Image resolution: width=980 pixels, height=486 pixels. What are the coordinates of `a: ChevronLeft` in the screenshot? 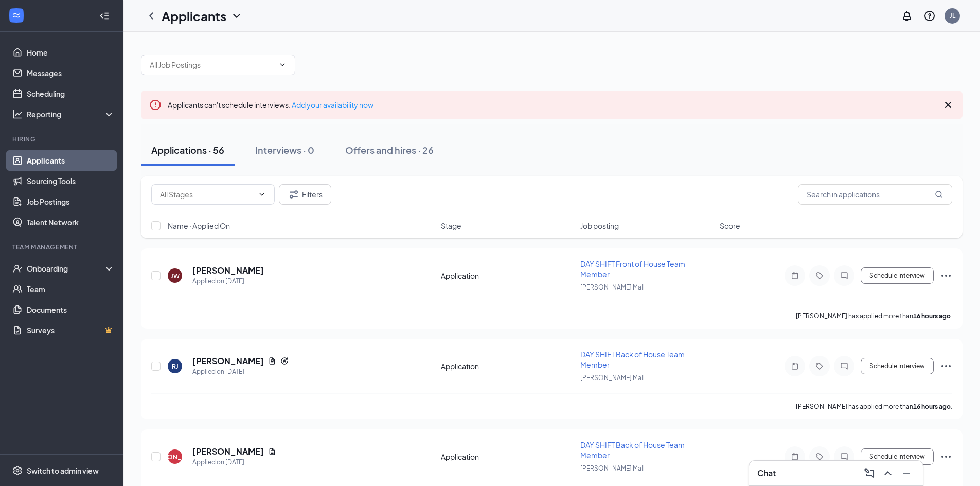 It's located at (151, 16).